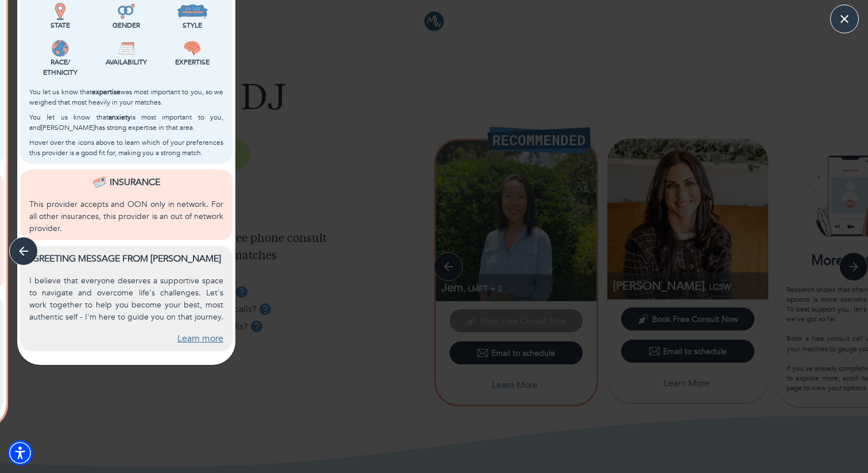  Describe the element at coordinates (60, 12) in the screenshot. I see `img: State` at that location.